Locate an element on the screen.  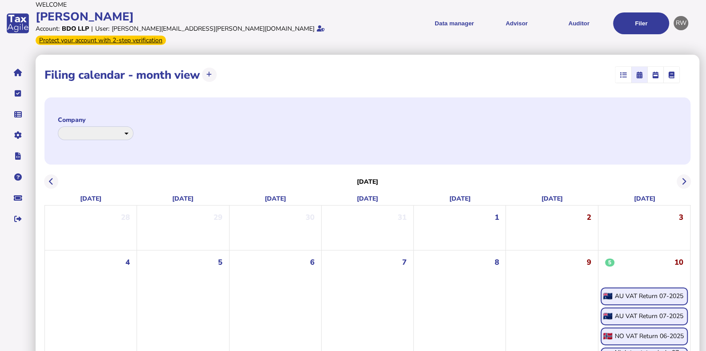
mat-button-toggle: Calendar month view is located at coordinates (640, 75).